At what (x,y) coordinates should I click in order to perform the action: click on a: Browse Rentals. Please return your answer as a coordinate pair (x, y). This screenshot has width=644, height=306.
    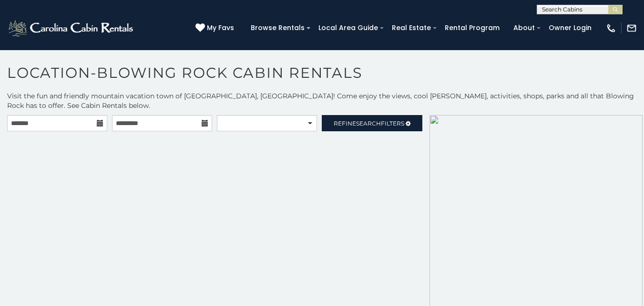
    Looking at the image, I should click on (278, 27).